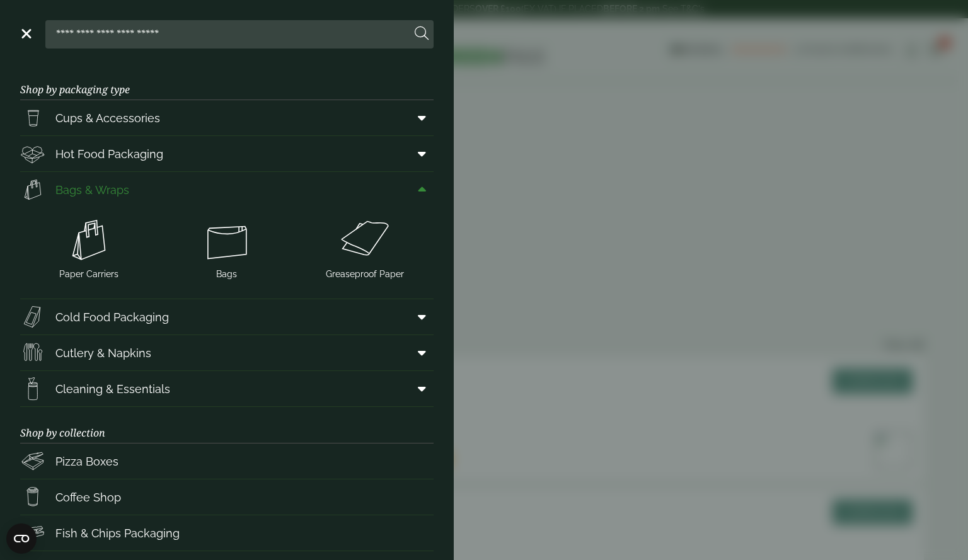  Describe the element at coordinates (226, 274) in the screenshot. I see `span: Bags` at that location.